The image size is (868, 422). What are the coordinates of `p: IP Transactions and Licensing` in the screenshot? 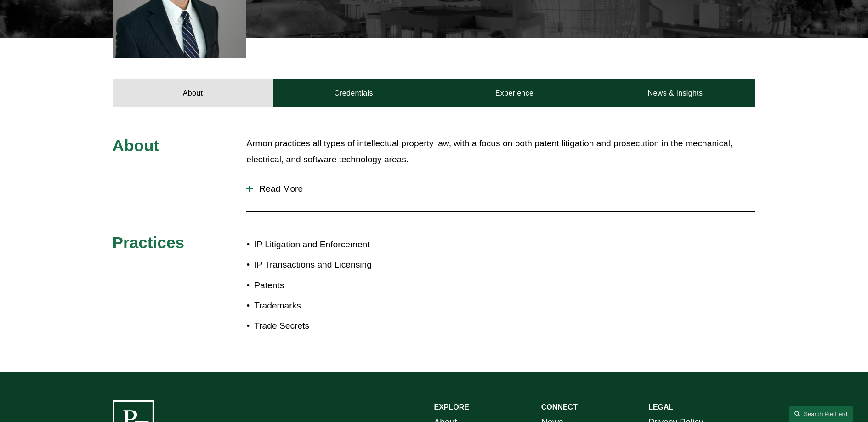 It's located at (344, 265).